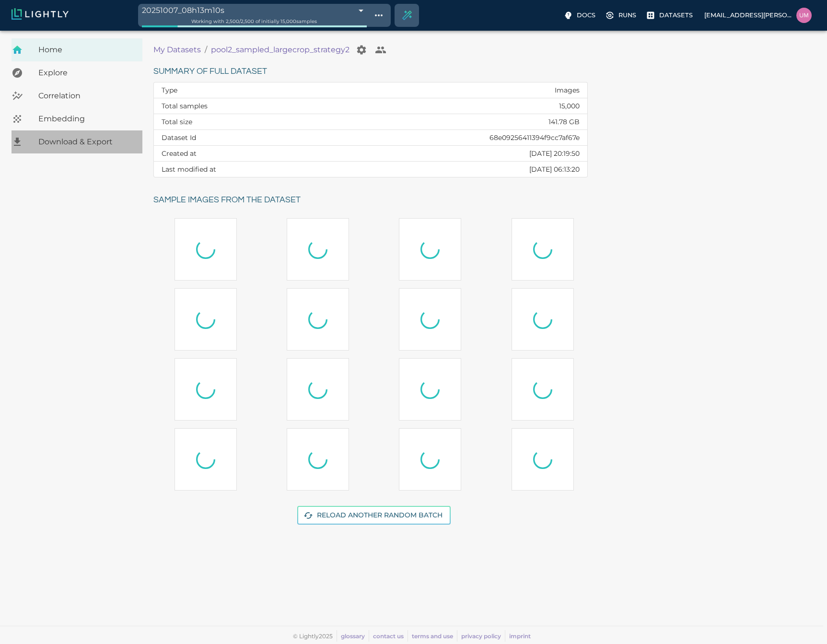 This screenshot has width=827, height=644. I want to click on div: Download & Export, so click(77, 142).